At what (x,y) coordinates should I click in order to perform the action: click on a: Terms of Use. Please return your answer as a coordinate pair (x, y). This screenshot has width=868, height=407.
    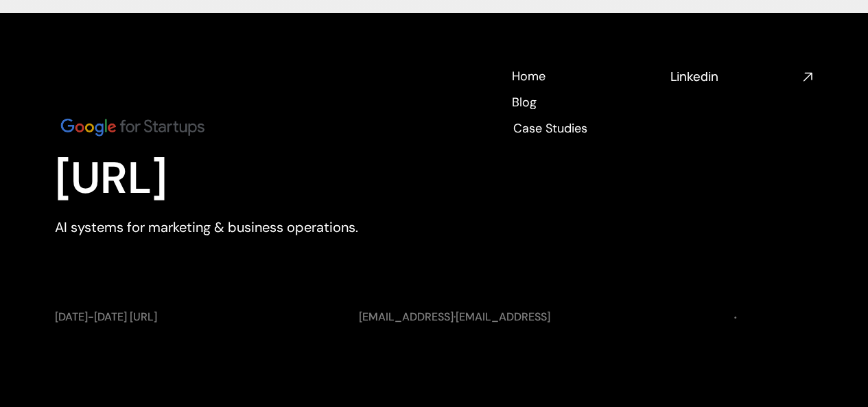
    Looking at the image, I should click on (694, 318).